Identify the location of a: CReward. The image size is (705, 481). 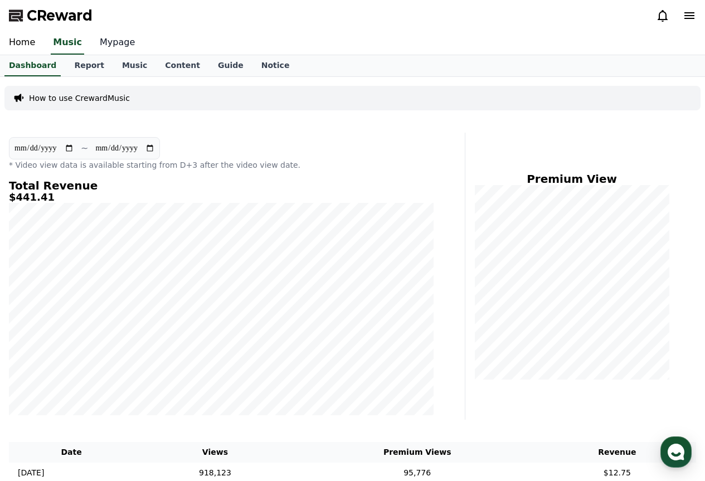
(51, 16).